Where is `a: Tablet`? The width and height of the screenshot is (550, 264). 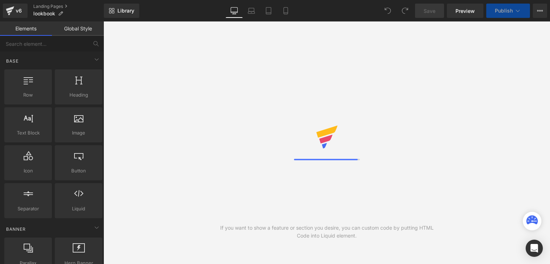 a: Tablet is located at coordinates (268, 11).